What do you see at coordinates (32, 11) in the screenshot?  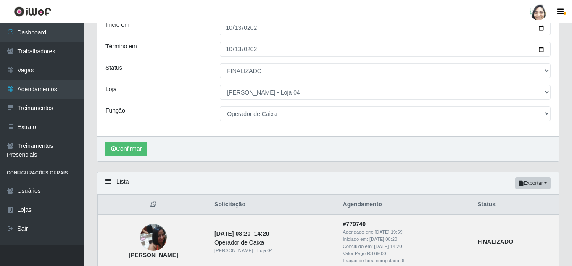 I see `img: CoreUI Logo` at bounding box center [32, 11].